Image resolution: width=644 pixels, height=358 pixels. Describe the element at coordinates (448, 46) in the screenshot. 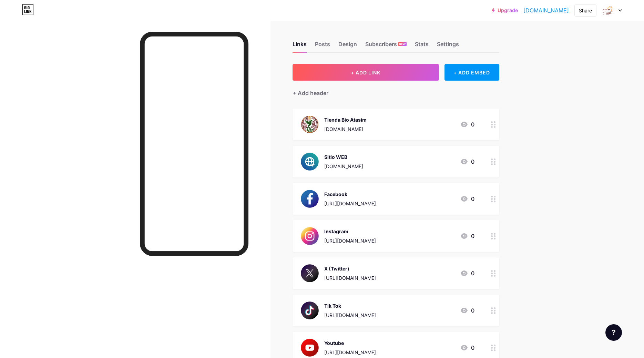

I see `div: Settings` at that location.